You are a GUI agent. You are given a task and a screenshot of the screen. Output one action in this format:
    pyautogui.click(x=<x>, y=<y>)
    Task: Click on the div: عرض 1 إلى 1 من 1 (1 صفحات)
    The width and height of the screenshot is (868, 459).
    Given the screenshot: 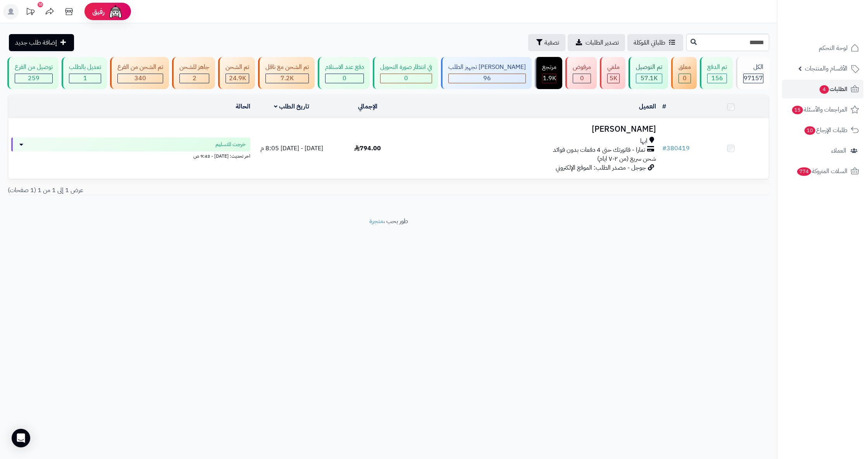 What is the action you would take?
    pyautogui.click(x=195, y=190)
    